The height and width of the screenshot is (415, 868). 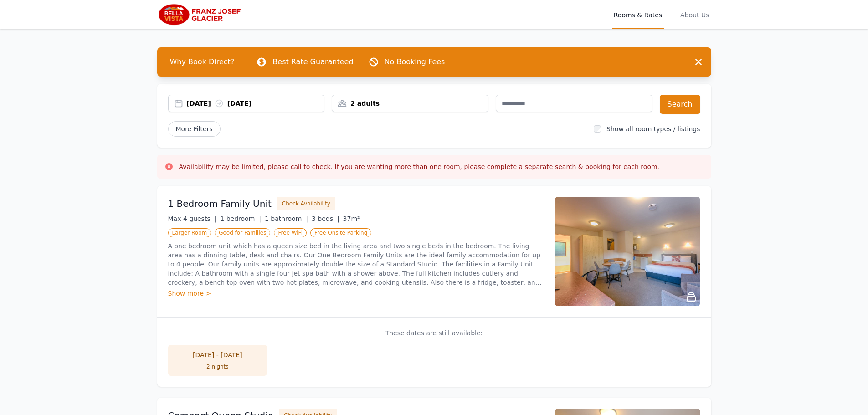 What do you see at coordinates (242, 233) in the screenshot?
I see `span: Good for Families` at bounding box center [242, 233].